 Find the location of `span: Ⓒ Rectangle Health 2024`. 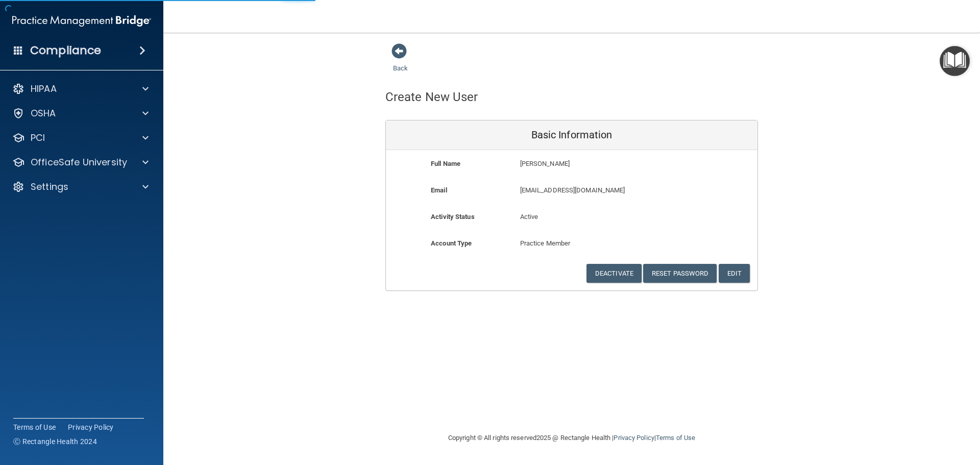

span: Ⓒ Rectangle Health 2024 is located at coordinates (55, 442).